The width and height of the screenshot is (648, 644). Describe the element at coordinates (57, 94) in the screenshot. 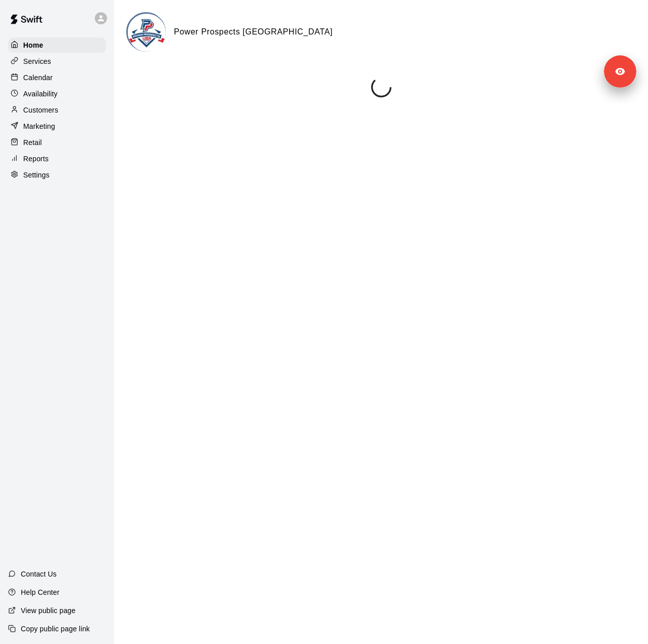

I see `div: Availability` at that location.